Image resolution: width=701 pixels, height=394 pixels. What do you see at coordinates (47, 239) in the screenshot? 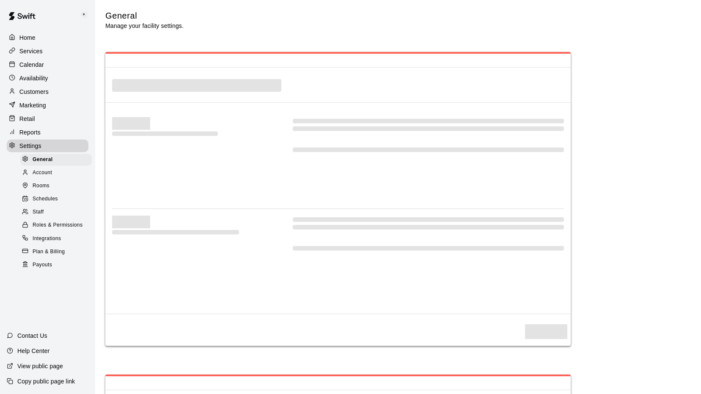
I see `span: Integrations` at bounding box center [47, 239].